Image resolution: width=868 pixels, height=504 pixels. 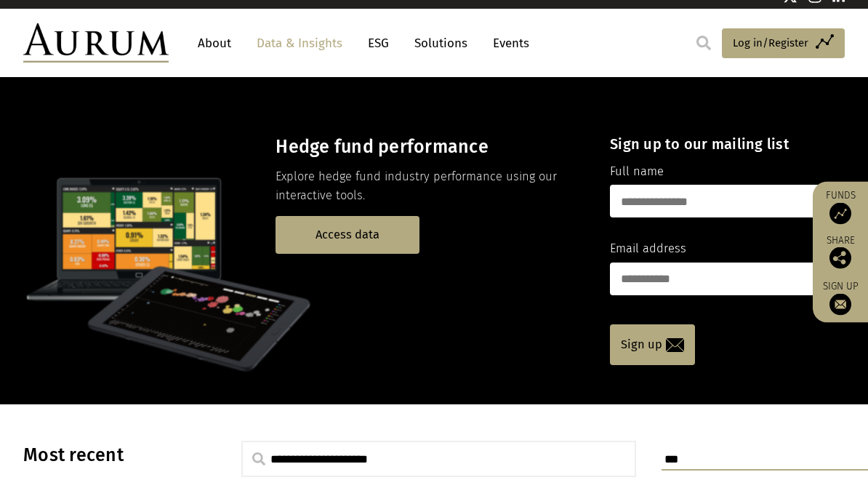 I want to click on img: Aurum, so click(x=96, y=44).